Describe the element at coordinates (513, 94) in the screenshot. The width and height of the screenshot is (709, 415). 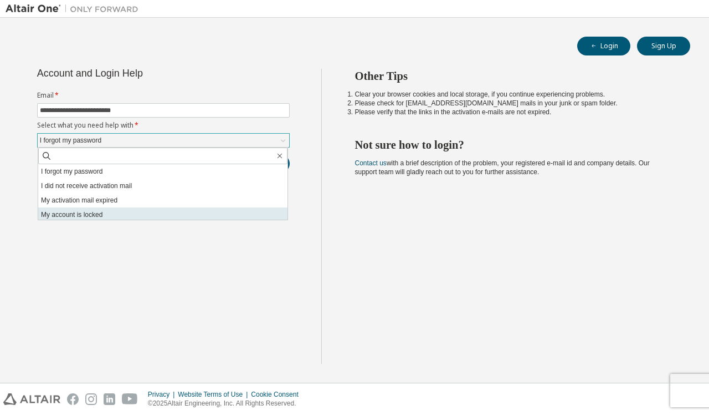
I see `li: Clear your browser cookies and local storage, if you continue experiencing problems.` at that location.